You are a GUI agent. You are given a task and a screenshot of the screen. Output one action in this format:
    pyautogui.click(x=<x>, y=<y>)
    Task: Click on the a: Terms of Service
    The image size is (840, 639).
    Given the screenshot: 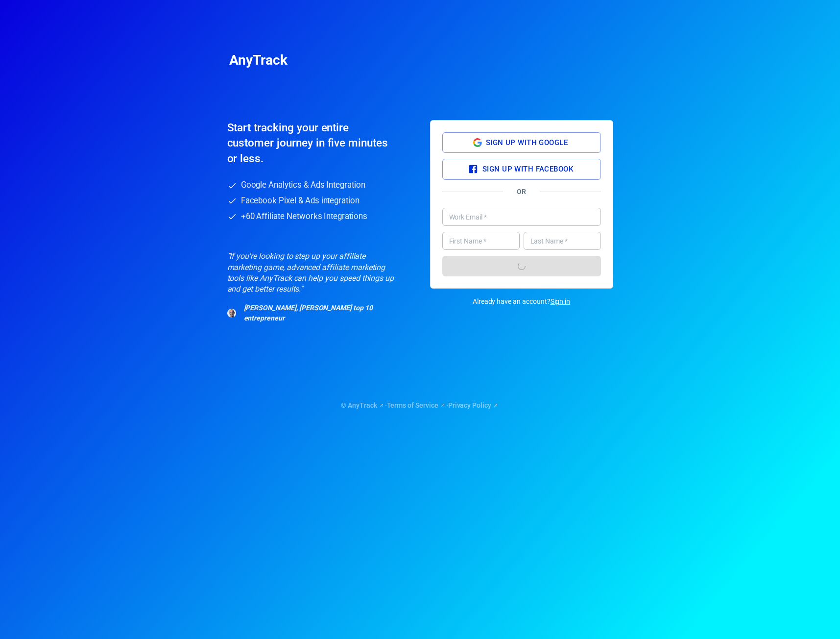 What is the action you would take?
    pyautogui.click(x=417, y=405)
    